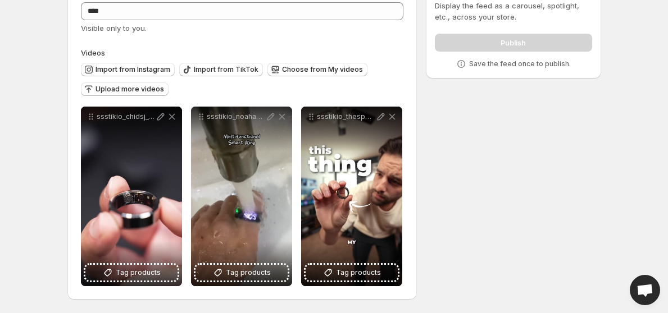  I want to click on button: Choose from My videos, so click(317, 70).